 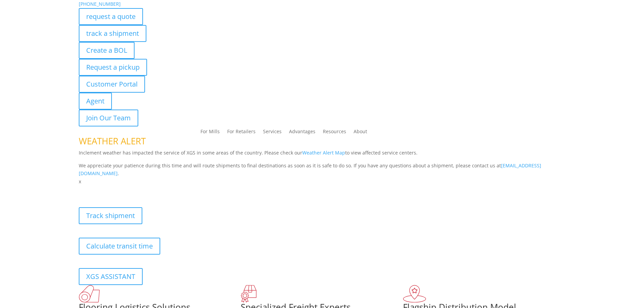 I want to click on a: Agent, so click(x=95, y=101).